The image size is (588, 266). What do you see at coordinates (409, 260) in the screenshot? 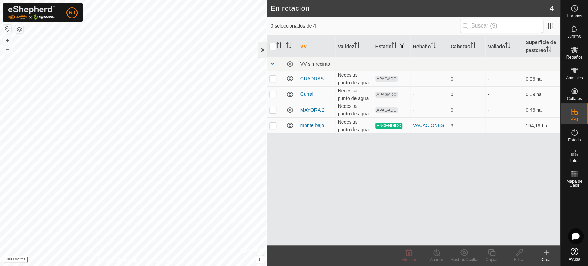
I see `font: Eliminar` at bounding box center [409, 260].